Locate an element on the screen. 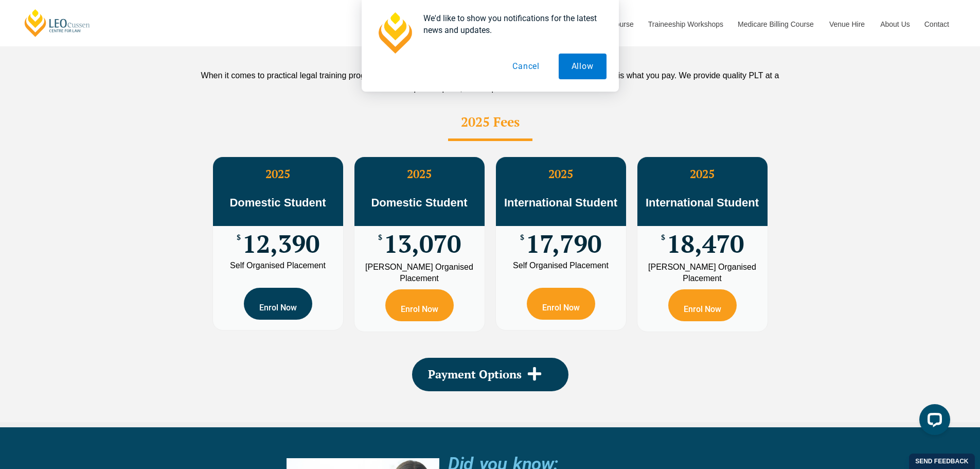  div: We'd like to show you notifications for the latest news and updates. is located at coordinates (510, 24).